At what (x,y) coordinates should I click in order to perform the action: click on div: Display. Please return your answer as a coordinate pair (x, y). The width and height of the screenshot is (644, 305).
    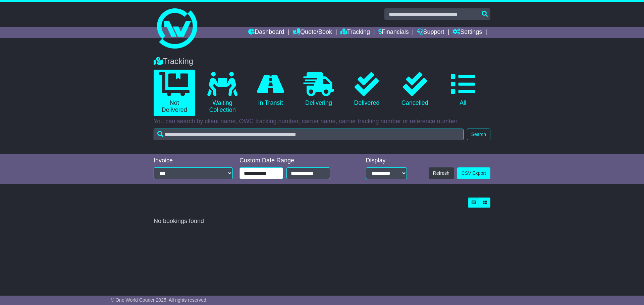
    Looking at the image, I should click on (386, 161).